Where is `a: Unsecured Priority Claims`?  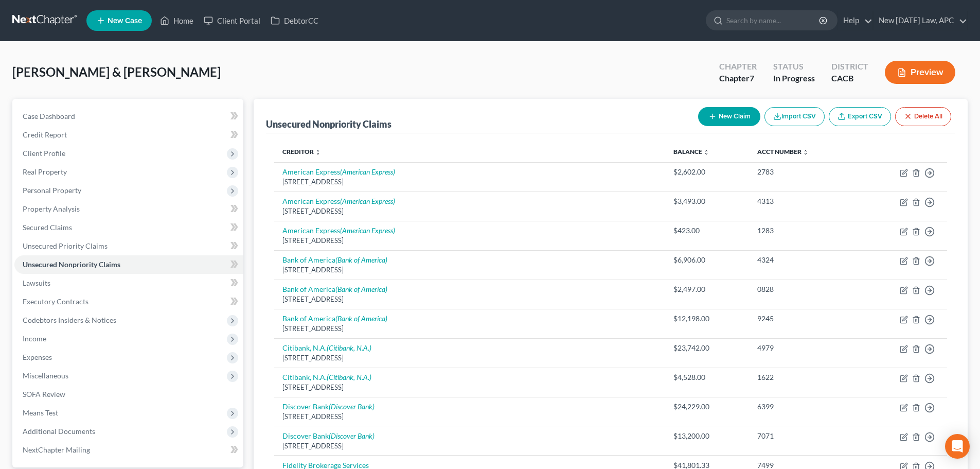 a: Unsecured Priority Claims is located at coordinates (129, 246).